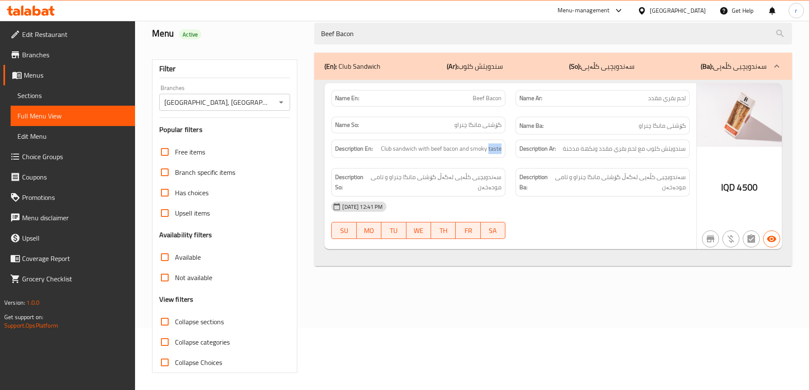  What do you see at coordinates (443, 231) in the screenshot?
I see `span: TH` at bounding box center [443, 231].